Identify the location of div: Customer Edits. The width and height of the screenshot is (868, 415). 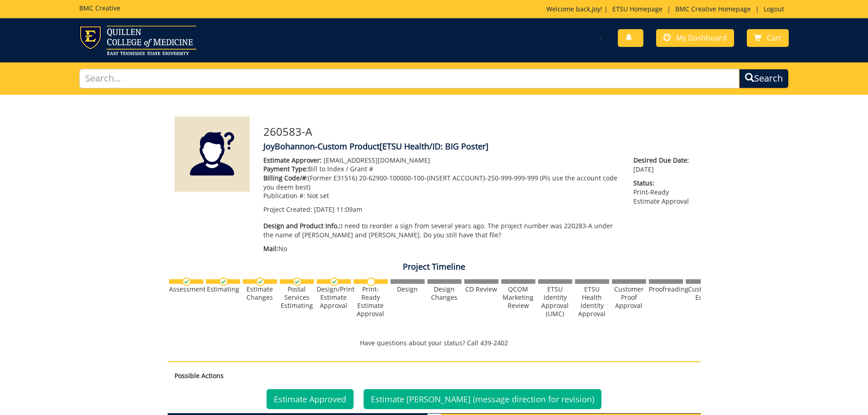
(703, 293).